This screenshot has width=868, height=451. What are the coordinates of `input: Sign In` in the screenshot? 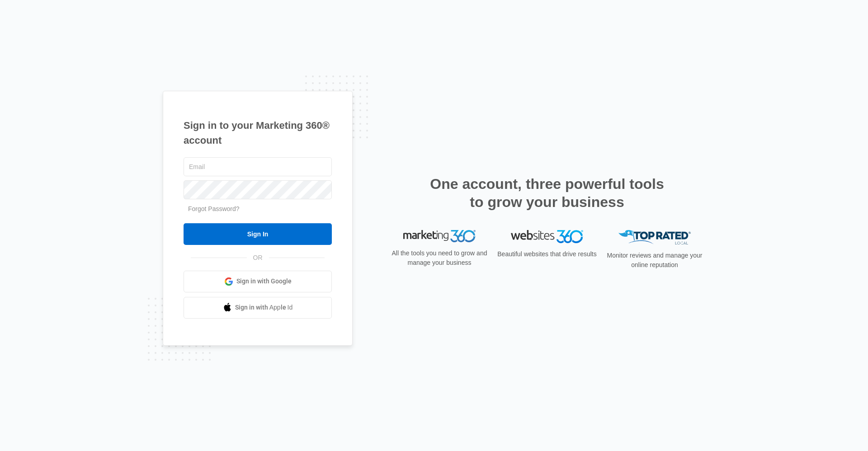 It's located at (258, 234).